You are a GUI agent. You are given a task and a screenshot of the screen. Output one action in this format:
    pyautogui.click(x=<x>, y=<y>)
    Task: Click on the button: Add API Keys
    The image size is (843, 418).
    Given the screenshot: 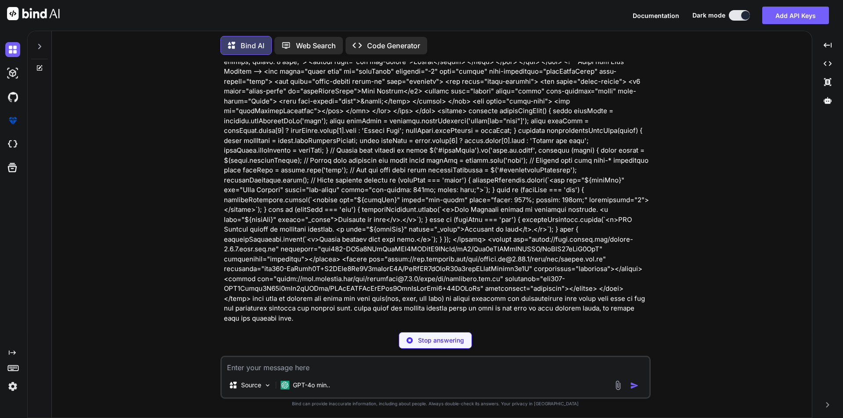 What is the action you would take?
    pyautogui.click(x=795, y=15)
    